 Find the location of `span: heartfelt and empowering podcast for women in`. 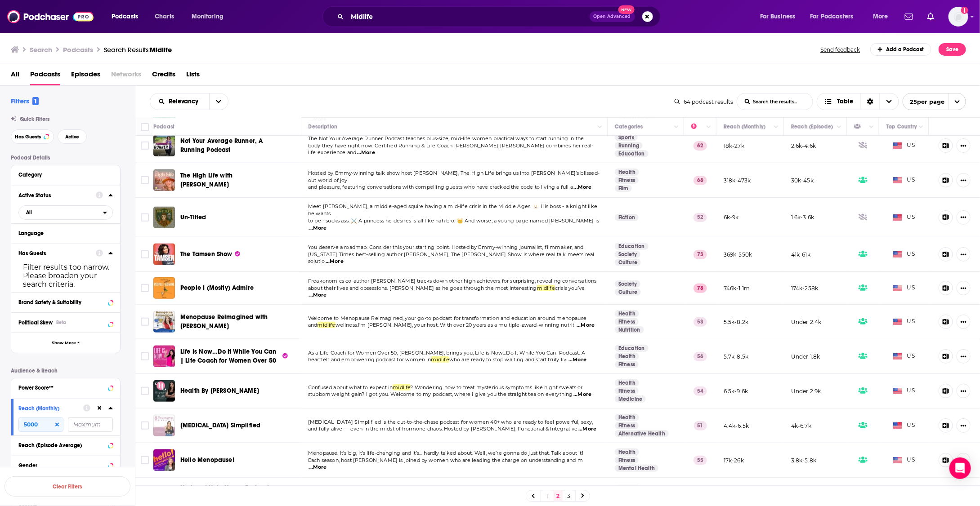

span: heartfelt and empowering podcast for women in is located at coordinates (369, 359).